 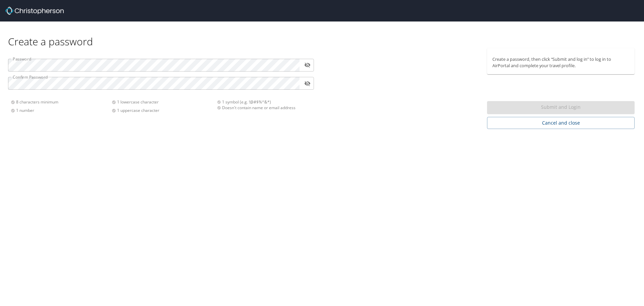 I want to click on div: 1 lowercase character, so click(x=162, y=102).